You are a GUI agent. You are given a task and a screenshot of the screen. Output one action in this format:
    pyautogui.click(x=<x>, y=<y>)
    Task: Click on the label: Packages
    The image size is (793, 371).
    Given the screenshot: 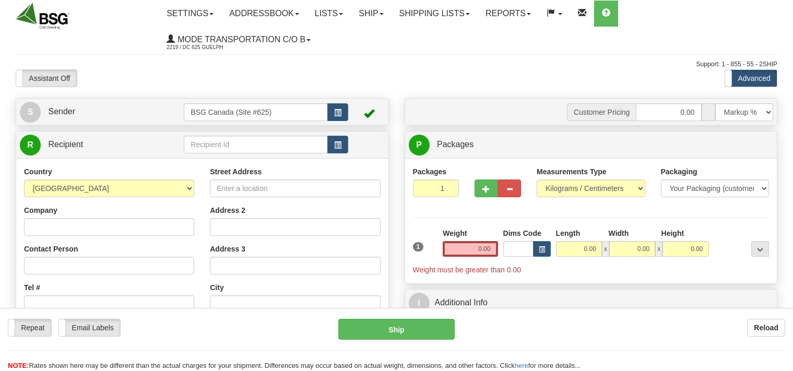 What is the action you would take?
    pyautogui.click(x=430, y=172)
    